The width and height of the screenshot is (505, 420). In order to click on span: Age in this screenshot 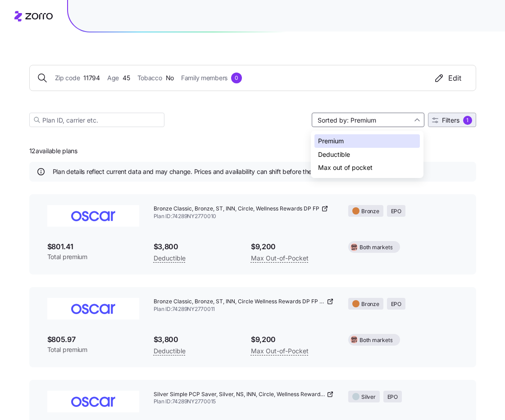, I will do `click(113, 78)`.